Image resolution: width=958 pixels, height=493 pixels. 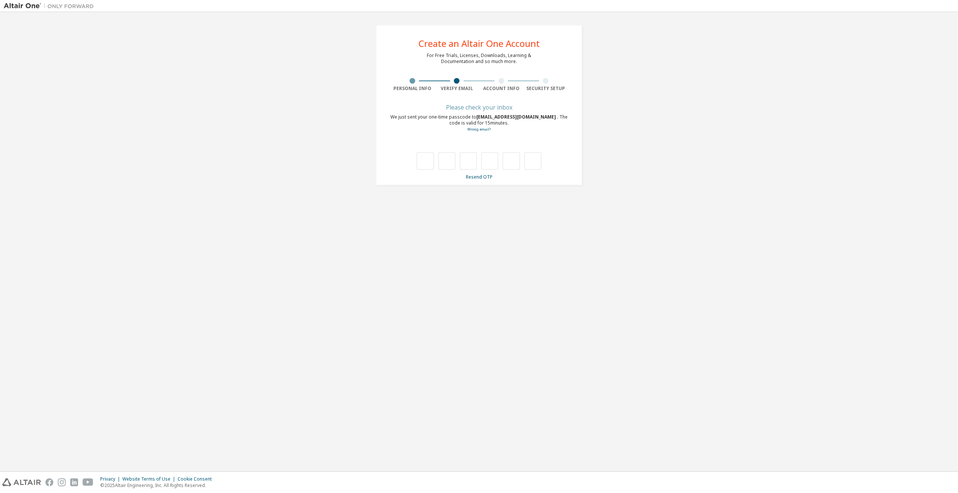 I want to click on div: Cookie Consent, so click(x=197, y=479).